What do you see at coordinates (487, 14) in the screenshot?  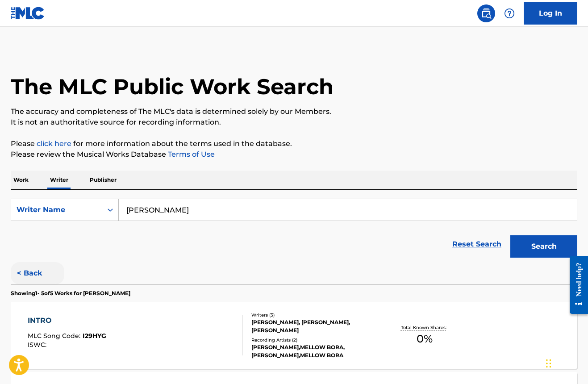 I see `img: search` at bounding box center [487, 14].